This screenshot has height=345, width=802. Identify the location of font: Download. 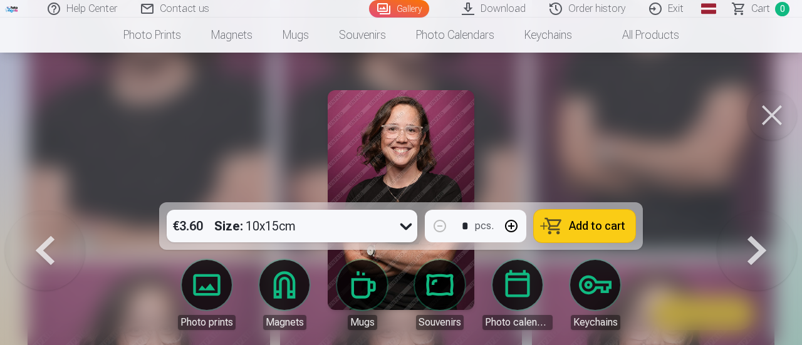
(503, 8).